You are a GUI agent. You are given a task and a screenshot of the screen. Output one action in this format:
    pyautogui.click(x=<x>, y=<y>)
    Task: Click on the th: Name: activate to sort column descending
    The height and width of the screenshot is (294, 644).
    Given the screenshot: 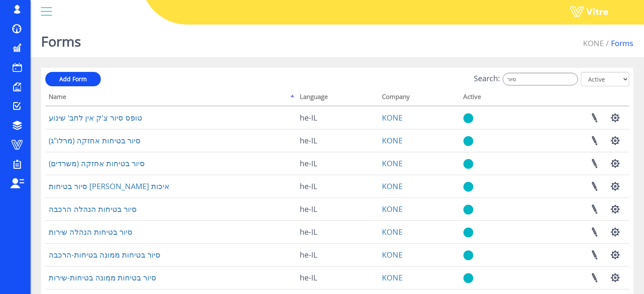 What is the action you would take?
    pyautogui.click(x=171, y=98)
    